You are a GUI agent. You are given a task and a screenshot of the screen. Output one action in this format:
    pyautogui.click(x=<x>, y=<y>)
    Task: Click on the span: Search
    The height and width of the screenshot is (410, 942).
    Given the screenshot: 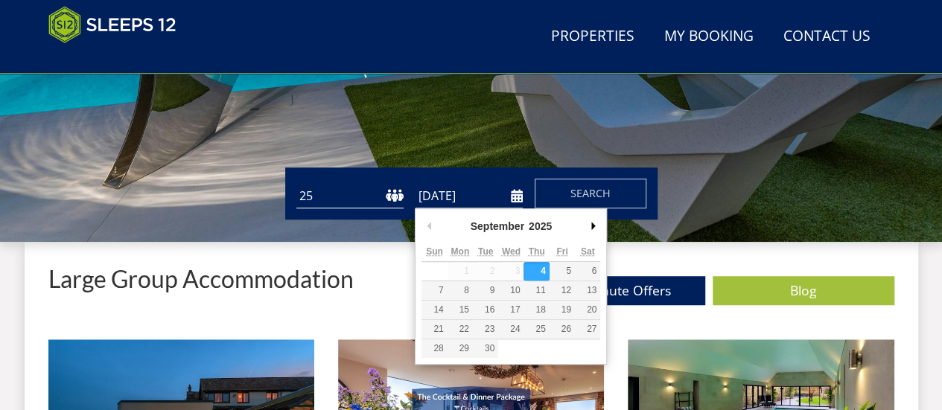 What is the action you would take?
    pyautogui.click(x=590, y=193)
    